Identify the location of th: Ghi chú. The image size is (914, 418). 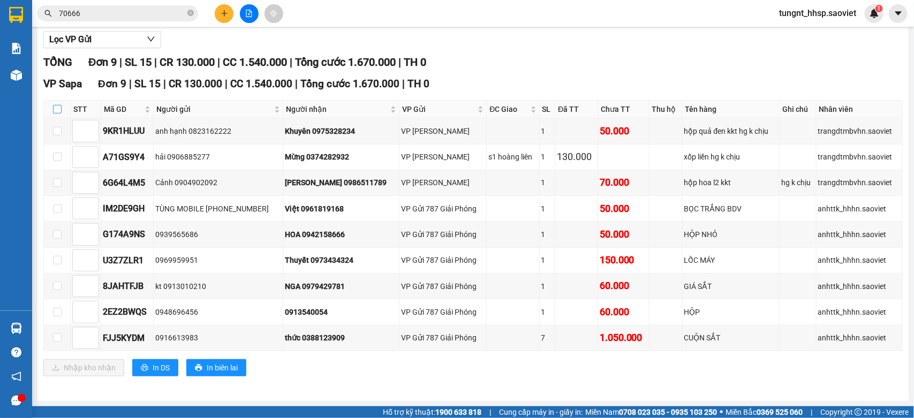
(798, 109).